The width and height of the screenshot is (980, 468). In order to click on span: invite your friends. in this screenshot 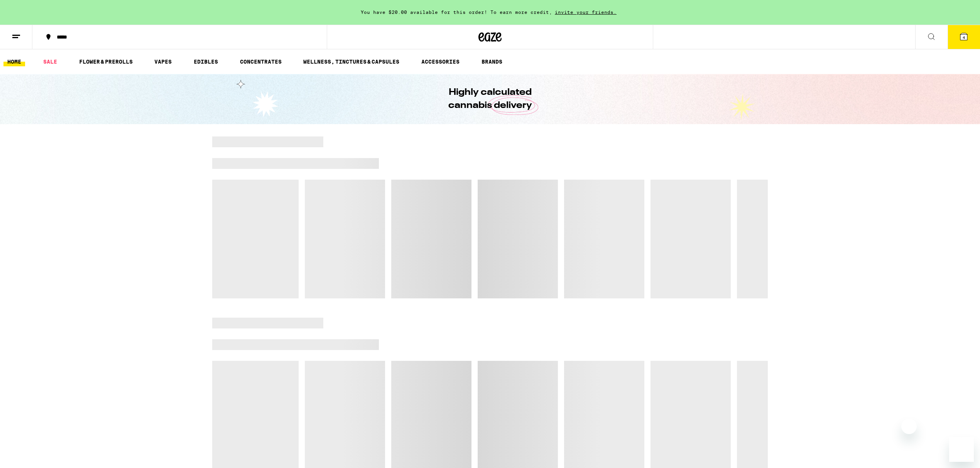, I will do `click(586, 12)`.